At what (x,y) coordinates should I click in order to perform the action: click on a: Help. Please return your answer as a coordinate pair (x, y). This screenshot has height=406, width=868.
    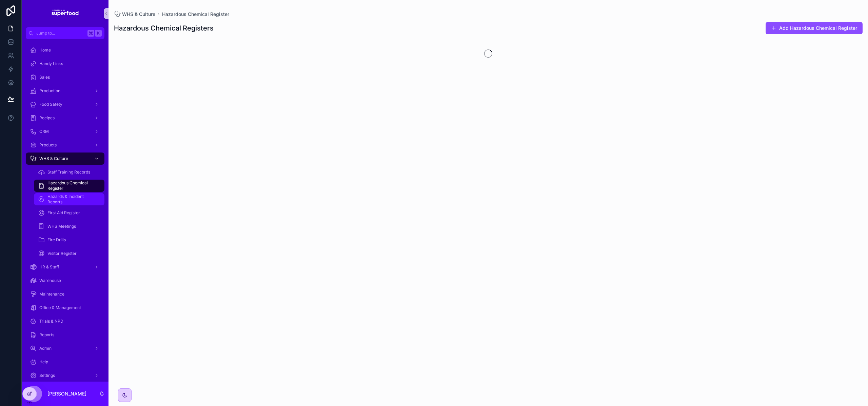
    Looking at the image, I should click on (65, 362).